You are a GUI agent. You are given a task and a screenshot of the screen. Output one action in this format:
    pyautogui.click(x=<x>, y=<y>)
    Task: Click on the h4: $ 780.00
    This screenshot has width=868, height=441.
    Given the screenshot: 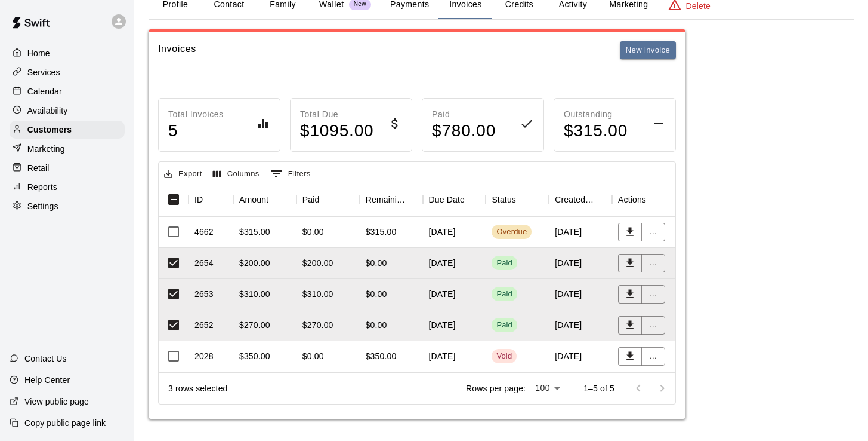 What is the action you would take?
    pyautogui.click(x=464, y=131)
    